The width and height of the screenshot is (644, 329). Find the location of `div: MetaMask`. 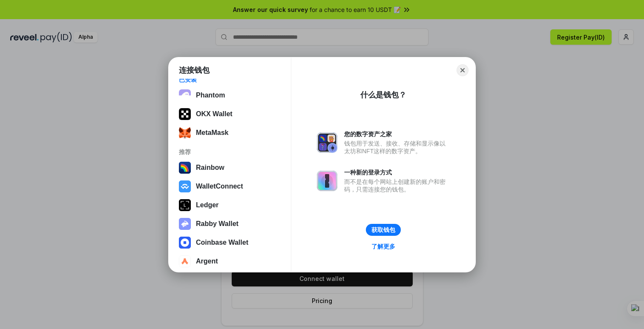

div: MetaMask is located at coordinates (212, 133).